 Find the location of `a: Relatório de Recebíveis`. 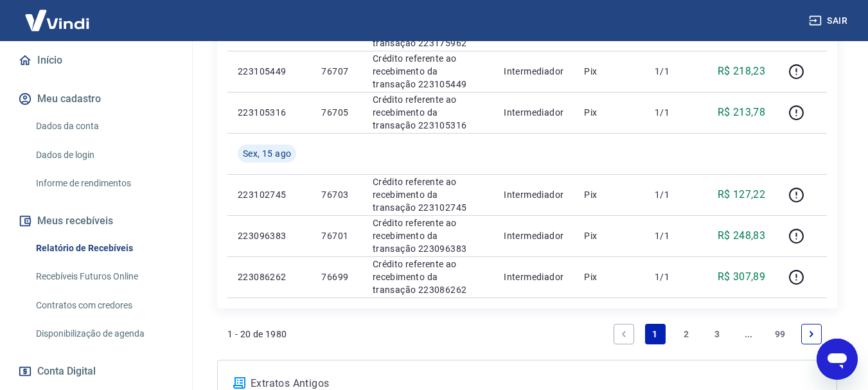

a: Relatório de Recebíveis is located at coordinates (103, 248).